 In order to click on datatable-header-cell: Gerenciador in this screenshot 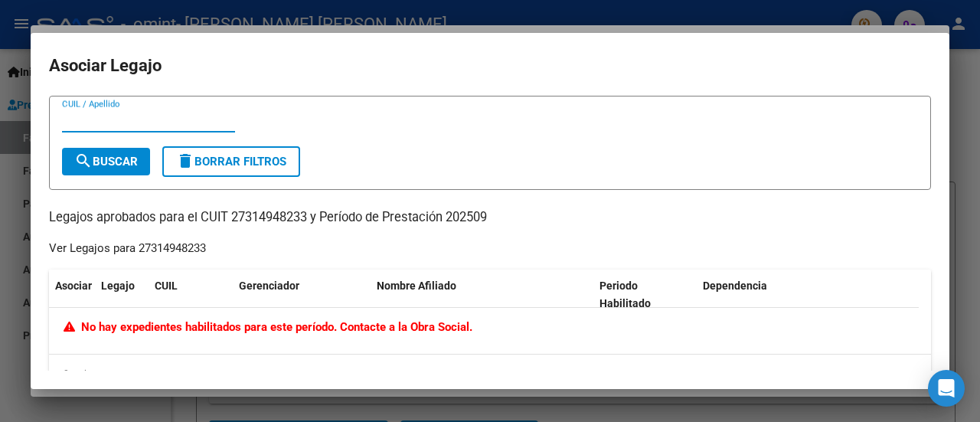, I will do `click(301, 295)`.